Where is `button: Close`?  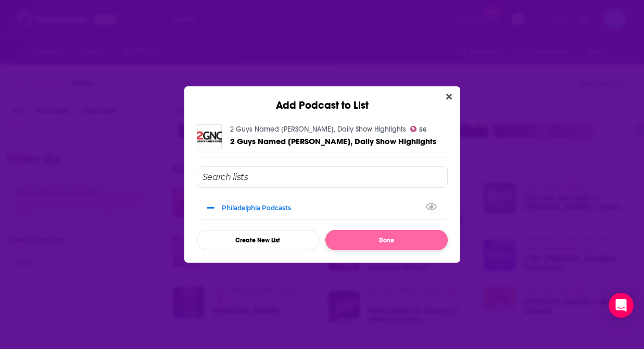 button: Close is located at coordinates (448, 97).